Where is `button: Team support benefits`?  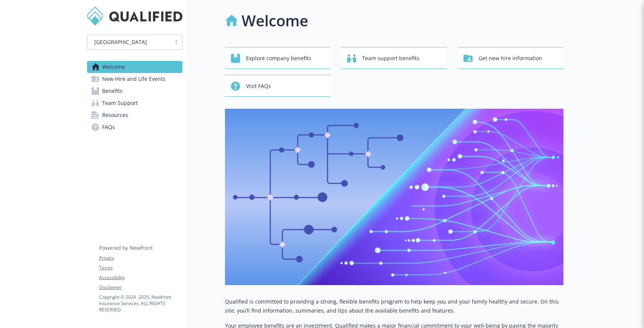
button: Team support benefits is located at coordinates (394, 58).